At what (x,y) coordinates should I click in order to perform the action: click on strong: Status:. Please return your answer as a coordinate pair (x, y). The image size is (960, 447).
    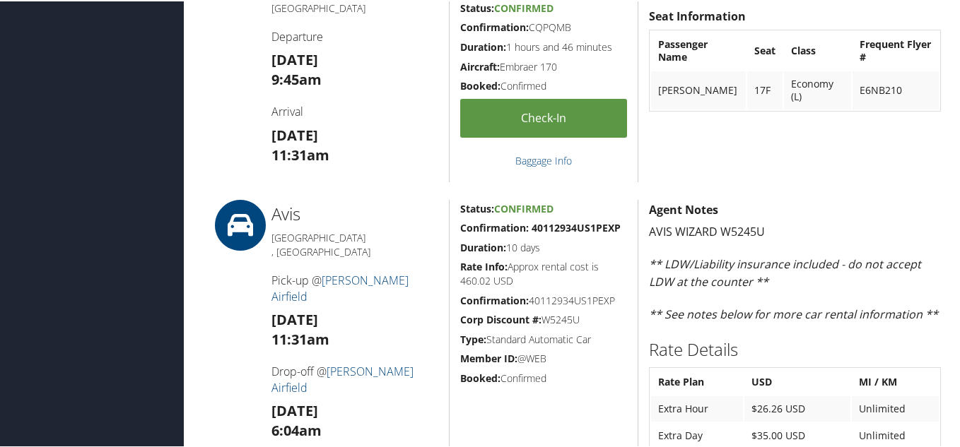
    Looking at the image, I should click on (477, 207).